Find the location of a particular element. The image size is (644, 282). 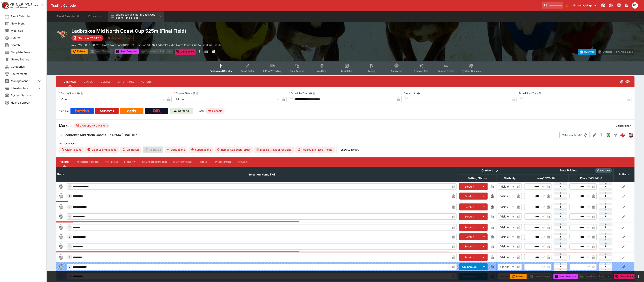

button: Send Snapshot is located at coordinates (566, 277).